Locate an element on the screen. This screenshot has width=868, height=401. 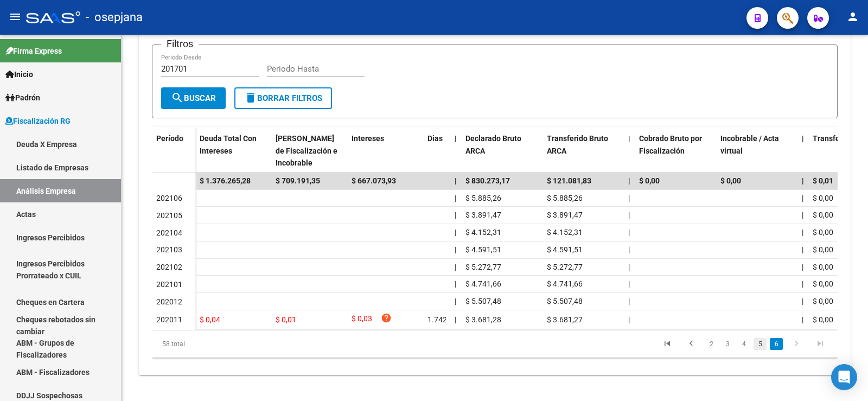
a: 5 is located at coordinates (760, 344).